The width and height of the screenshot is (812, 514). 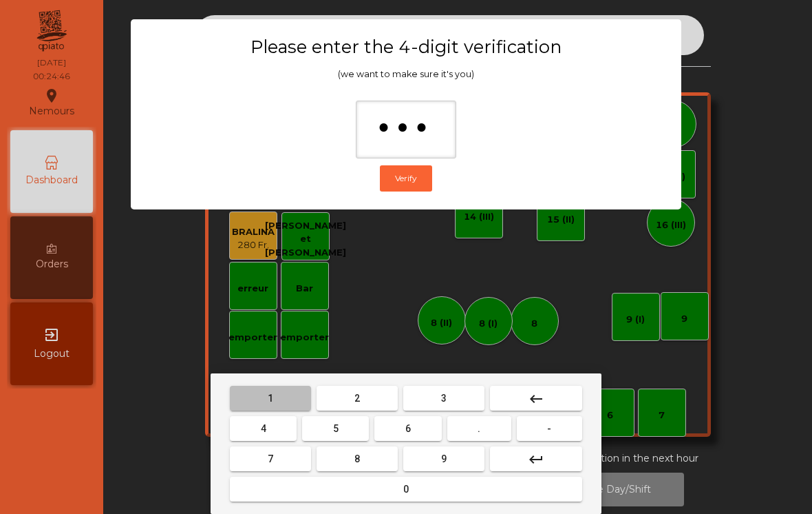 I want to click on span: 5, so click(x=336, y=428).